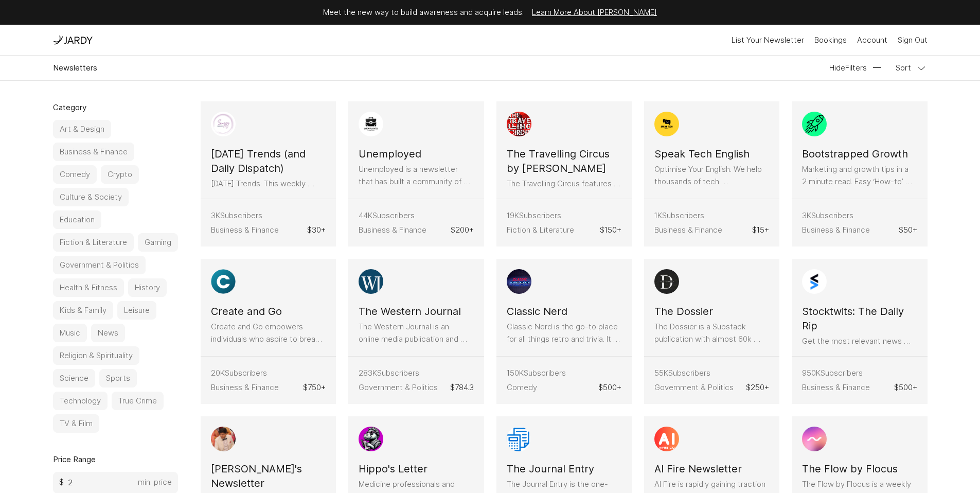  What do you see at coordinates (684, 311) in the screenshot?
I see `h3: The Dossier` at bounding box center [684, 311].